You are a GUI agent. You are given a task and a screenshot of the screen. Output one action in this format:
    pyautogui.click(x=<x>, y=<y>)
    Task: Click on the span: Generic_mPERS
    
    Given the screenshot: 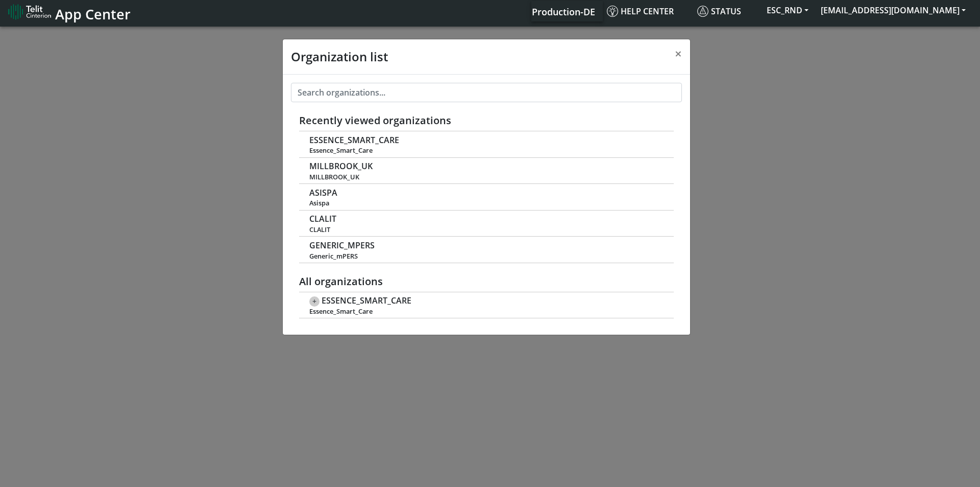 What is the action you would take?
    pyautogui.click(x=486, y=256)
    